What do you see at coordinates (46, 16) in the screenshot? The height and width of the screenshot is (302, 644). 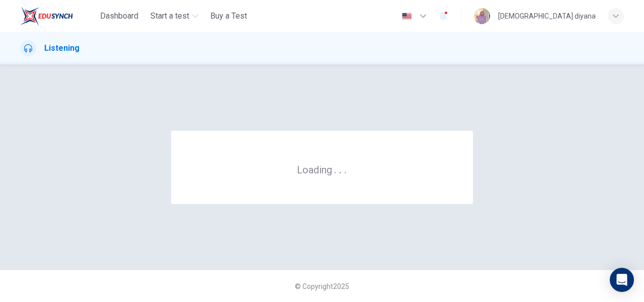 I see `img: ELTC logo` at bounding box center [46, 16].